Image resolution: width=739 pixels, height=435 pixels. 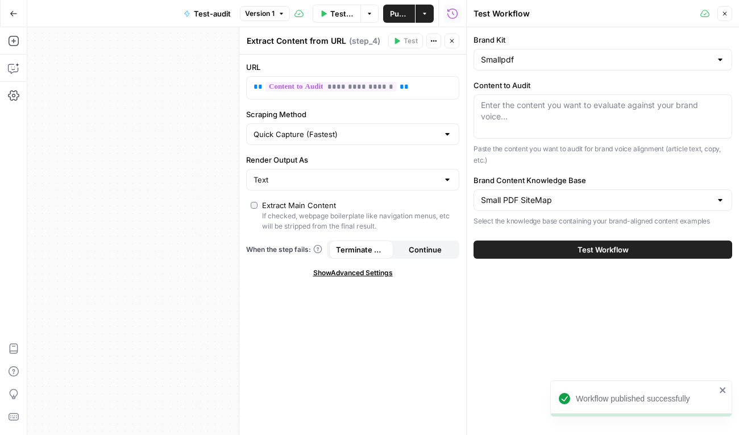 What do you see at coordinates (406, 41) in the screenshot?
I see `button: Test` at bounding box center [406, 41].